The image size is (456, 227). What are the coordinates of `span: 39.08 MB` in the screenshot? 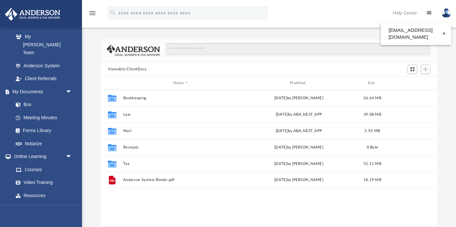 It's located at (372, 114).